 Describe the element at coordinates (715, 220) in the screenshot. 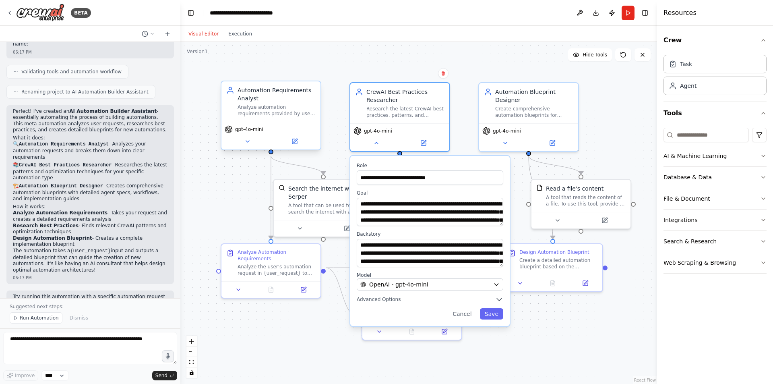

I see `button: Integrations` at that location.